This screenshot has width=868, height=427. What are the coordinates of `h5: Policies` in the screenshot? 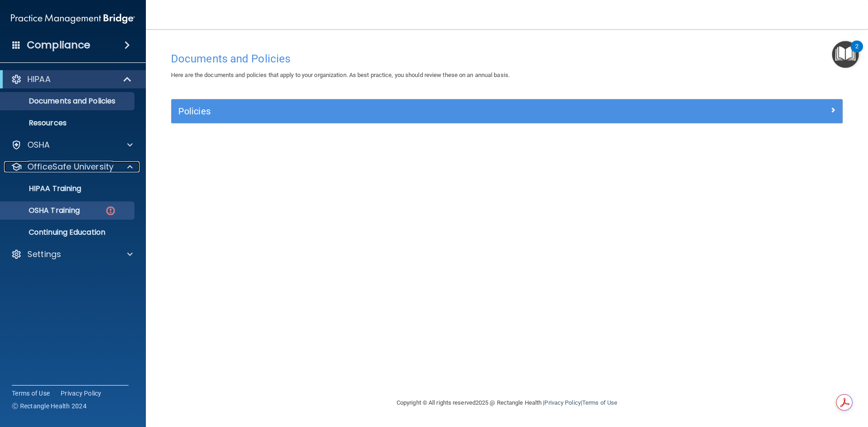 It's located at (423, 111).